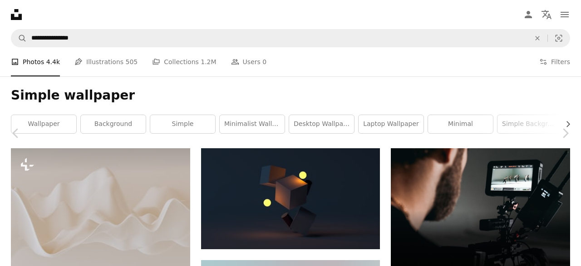 This screenshot has width=581, height=266. What do you see at coordinates (291, 38) in the screenshot?
I see `form: Find visuals sitewide` at bounding box center [291, 38].